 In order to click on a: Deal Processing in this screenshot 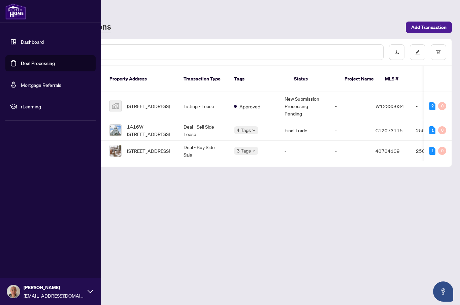, I will do `click(38, 63)`.